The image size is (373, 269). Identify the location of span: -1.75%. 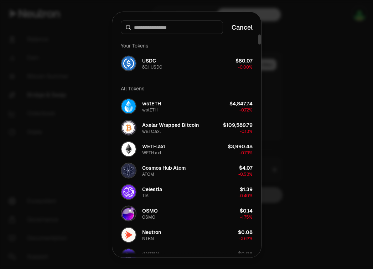
(246, 216).